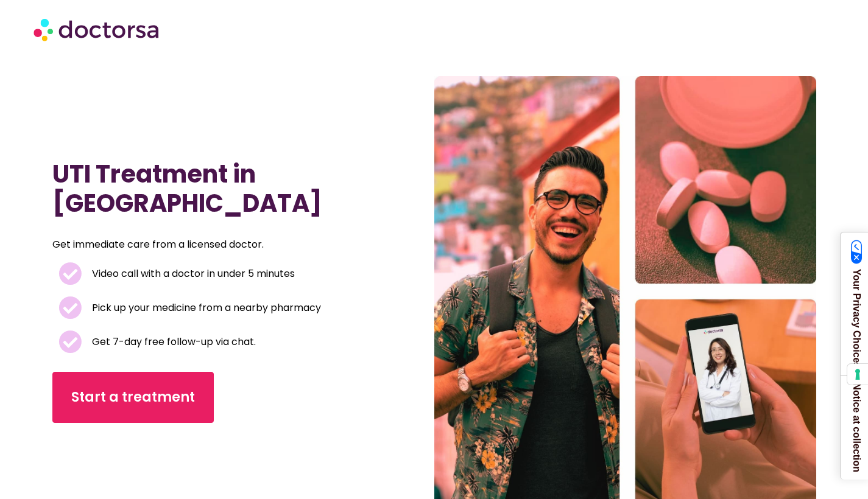 This screenshot has height=499, width=868. I want to click on span: Pick up your medicine from a nearby pharmacy, so click(204, 308).